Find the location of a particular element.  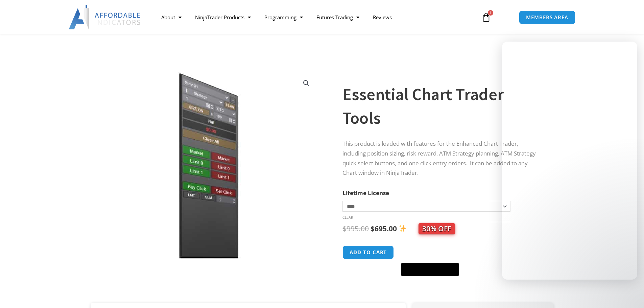

span: 30% OFF is located at coordinates (437, 229).